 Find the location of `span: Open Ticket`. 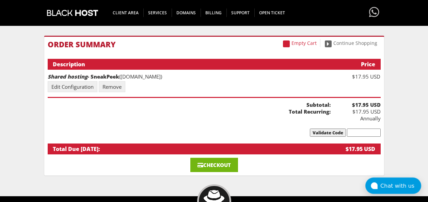

span: Open Ticket is located at coordinates (272, 13).